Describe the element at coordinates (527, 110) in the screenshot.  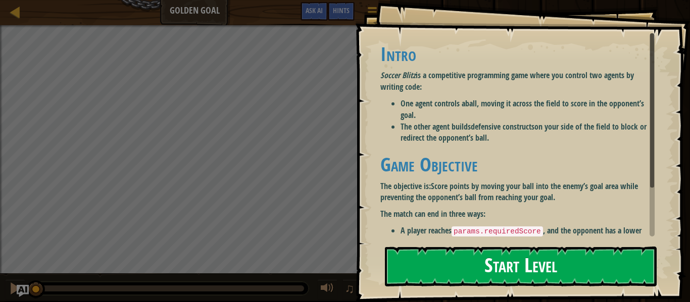
I see `li: One agent controls a , moving it across the field to score in the opponent’s goal.` at that location.